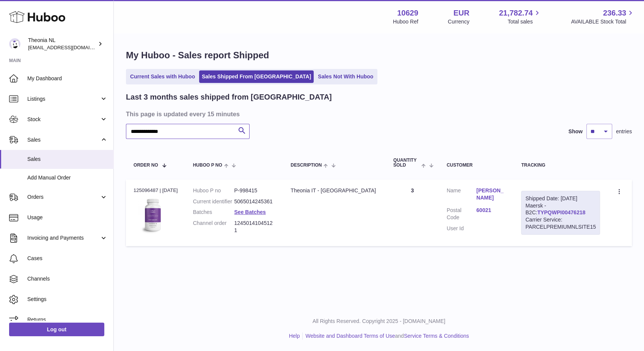 The height and width of the screenshot is (351, 644). What do you see at coordinates (602, 17) in the screenshot?
I see `a: 236.33 AVAILABLE Stock Total` at bounding box center [602, 17].